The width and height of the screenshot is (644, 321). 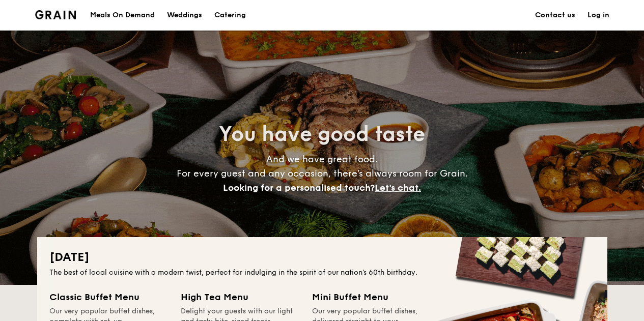 I want to click on div: High Tea Menu, so click(x=240, y=297).